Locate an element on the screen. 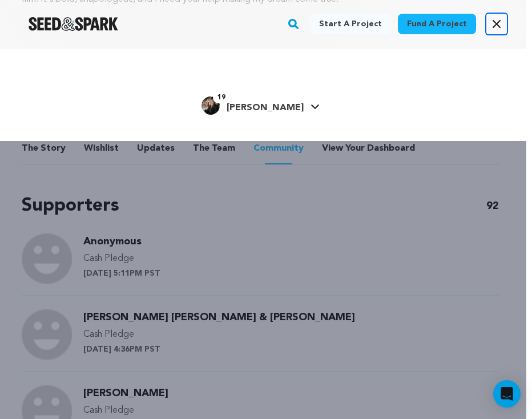  div: Elise G.'s Profile is located at coordinates (253, 106).